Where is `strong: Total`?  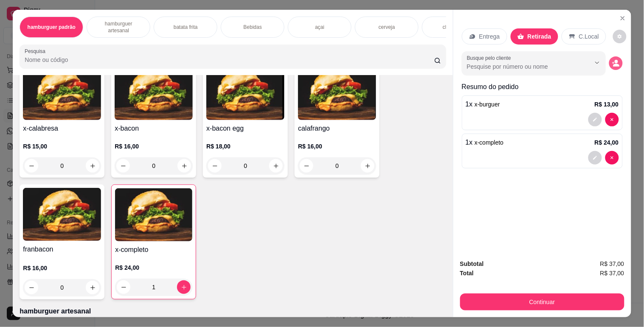
strong: Total is located at coordinates (467, 274).